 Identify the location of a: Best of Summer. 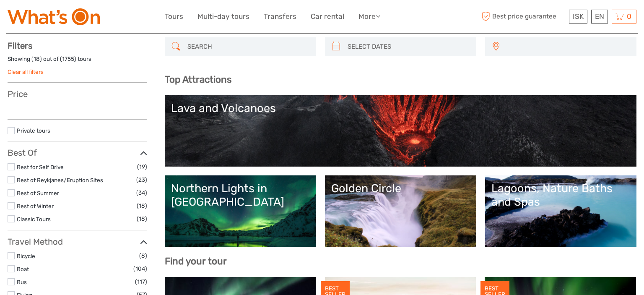
(38, 193).